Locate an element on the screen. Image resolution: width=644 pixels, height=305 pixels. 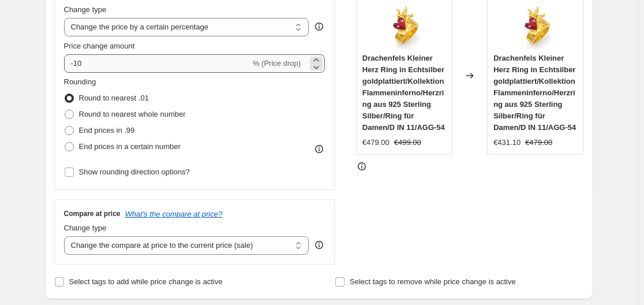
div: €479.00 is located at coordinates (376, 142).